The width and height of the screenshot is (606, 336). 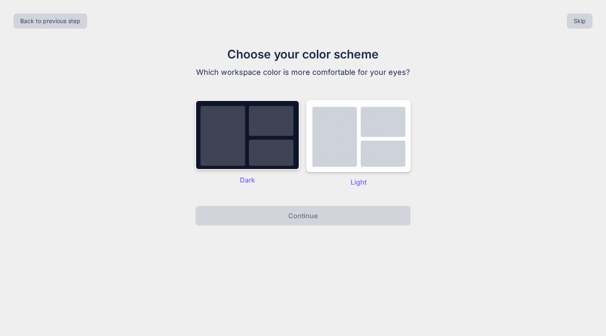 What do you see at coordinates (358, 182) in the screenshot?
I see `p: Light` at bounding box center [358, 182].